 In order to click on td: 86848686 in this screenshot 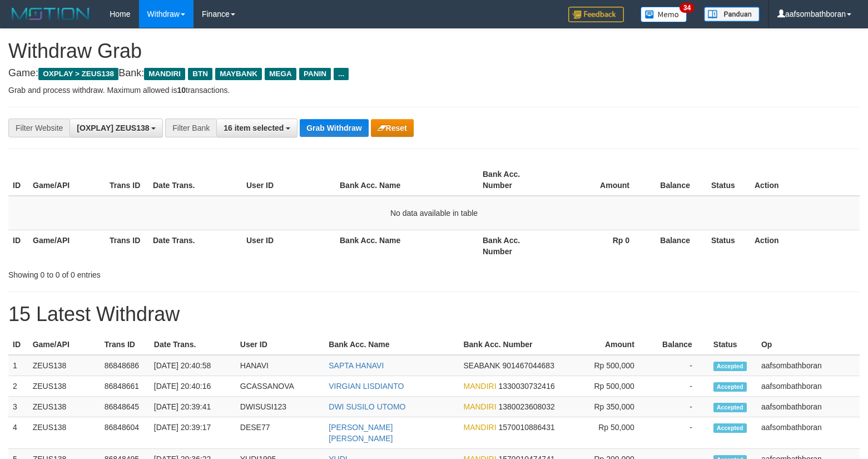, I will do `click(125, 365)`.